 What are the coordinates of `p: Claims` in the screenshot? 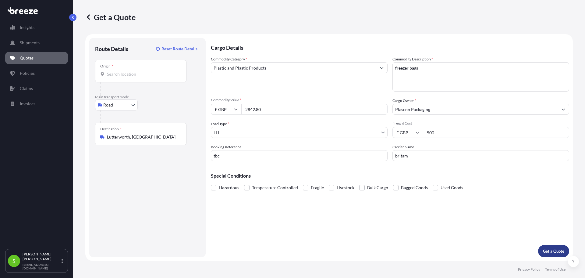 It's located at (26, 88).